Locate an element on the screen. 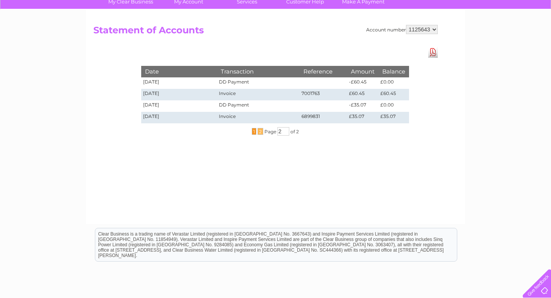  th: Balance is located at coordinates (394, 71).